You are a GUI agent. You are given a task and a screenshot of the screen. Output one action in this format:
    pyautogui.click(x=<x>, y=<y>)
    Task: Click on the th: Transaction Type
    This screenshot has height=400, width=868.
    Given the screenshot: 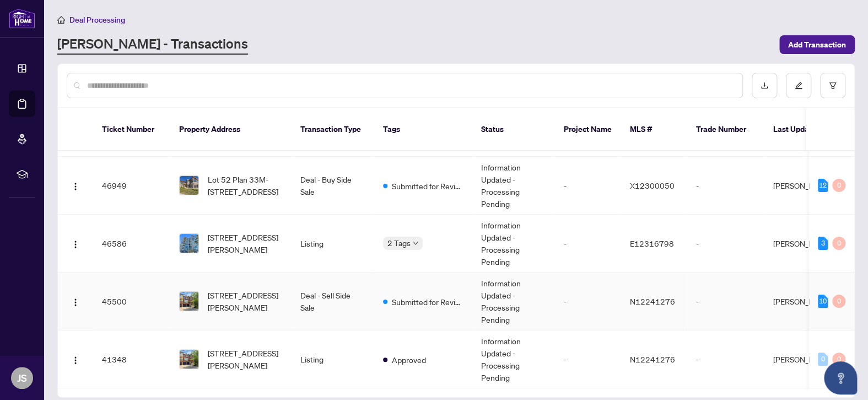 What is the action you would take?
    pyautogui.click(x=332, y=129)
    